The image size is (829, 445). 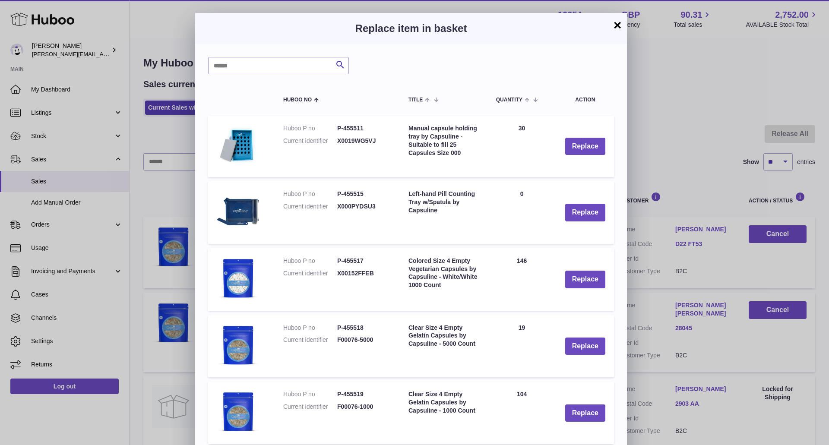 What do you see at coordinates (415, 100) in the screenshot?
I see `span: Title` at bounding box center [415, 100].